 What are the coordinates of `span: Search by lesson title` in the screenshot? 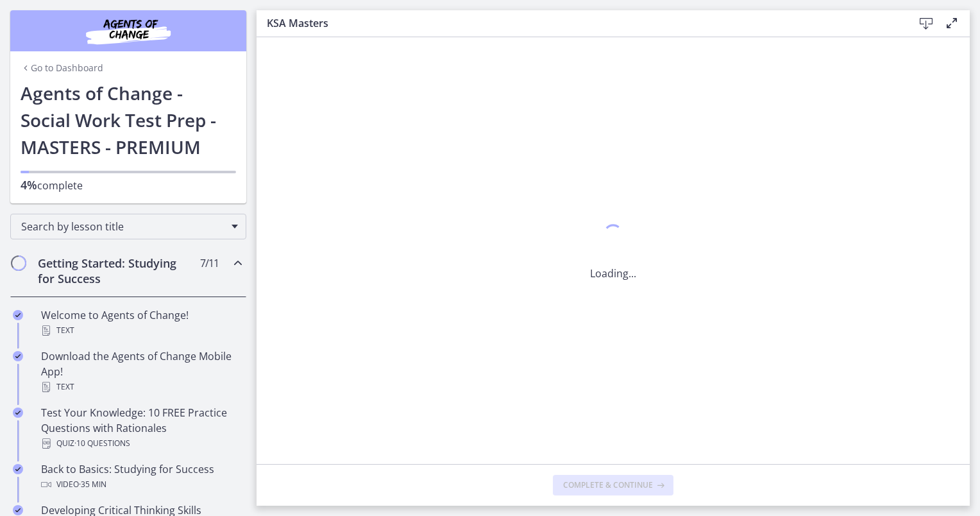 It's located at (123, 227).